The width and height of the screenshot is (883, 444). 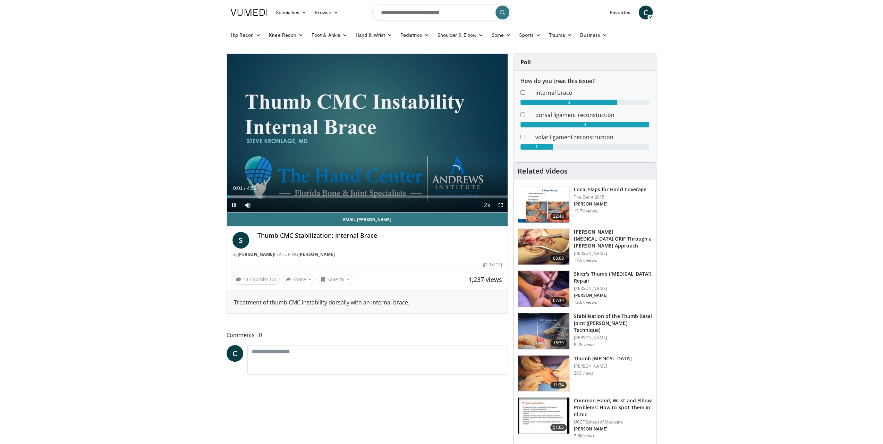 What do you see at coordinates (620, 12) in the screenshot?
I see `a: Favorites` at bounding box center [620, 12].